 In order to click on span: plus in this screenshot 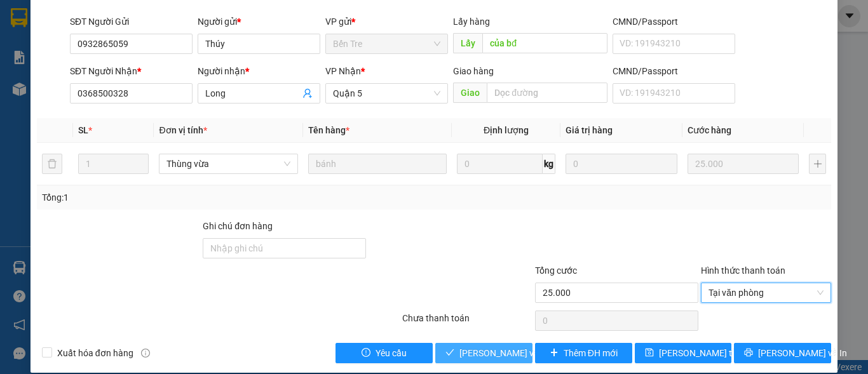, I will do `click(554, 353)`.